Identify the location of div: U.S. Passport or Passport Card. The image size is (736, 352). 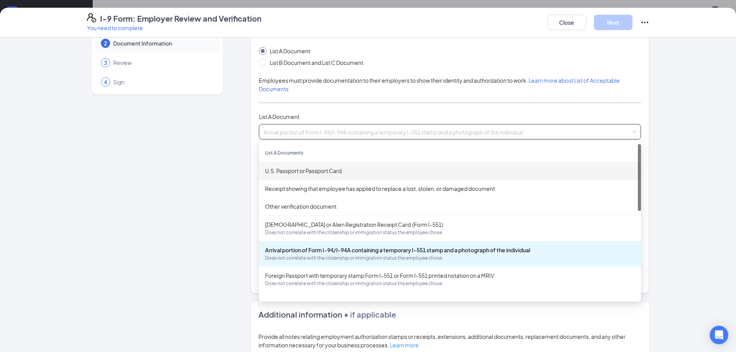
(450, 171).